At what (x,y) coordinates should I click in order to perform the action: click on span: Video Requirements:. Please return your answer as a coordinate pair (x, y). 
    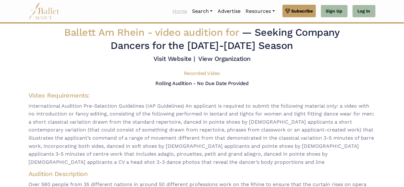
    Looking at the image, I should click on (59, 95).